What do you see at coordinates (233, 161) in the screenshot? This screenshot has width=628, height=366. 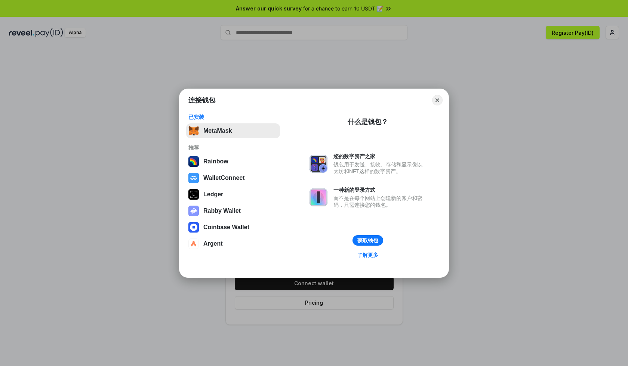 I see `button: Rainbow` at bounding box center [233, 161].